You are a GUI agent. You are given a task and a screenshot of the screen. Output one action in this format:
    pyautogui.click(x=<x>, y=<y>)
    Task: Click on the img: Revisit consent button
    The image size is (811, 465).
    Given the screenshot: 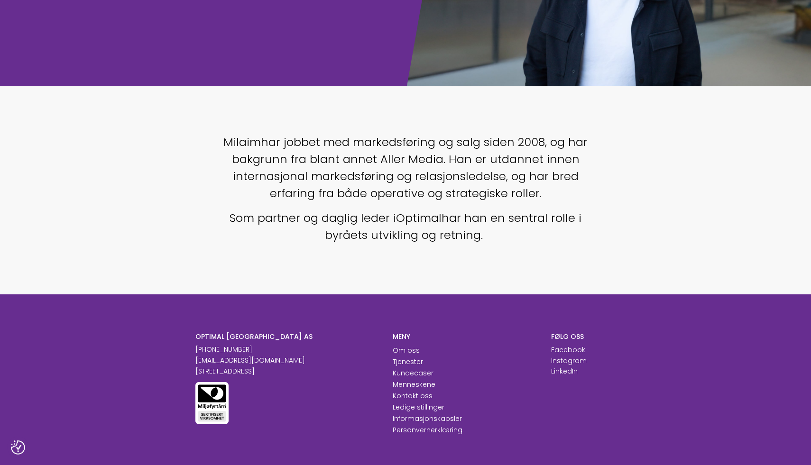 What is the action you would take?
    pyautogui.click(x=18, y=448)
    